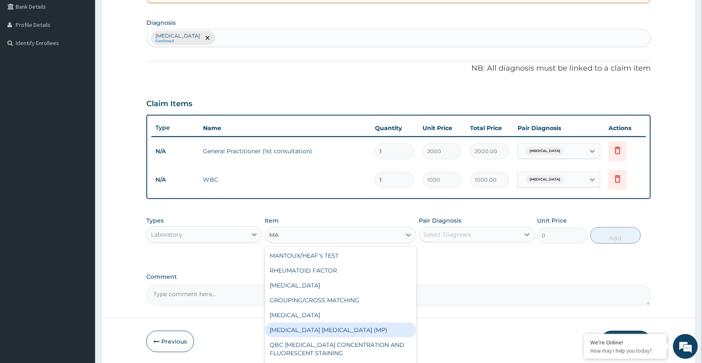  I want to click on label: Types, so click(155, 221).